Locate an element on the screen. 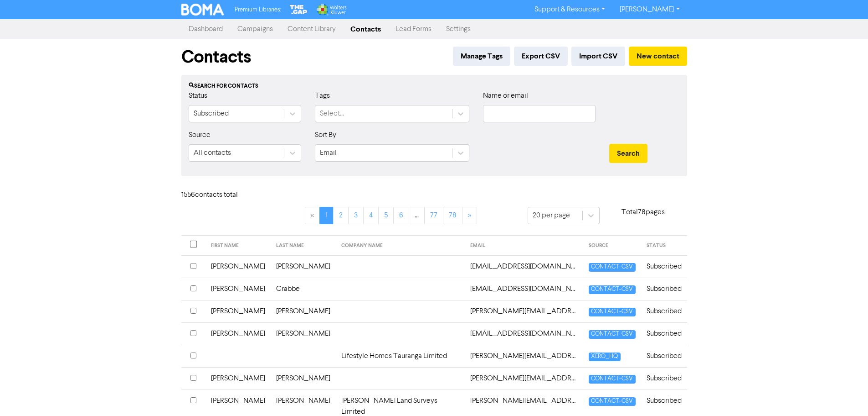  a: Page 6 is located at coordinates (401, 215).